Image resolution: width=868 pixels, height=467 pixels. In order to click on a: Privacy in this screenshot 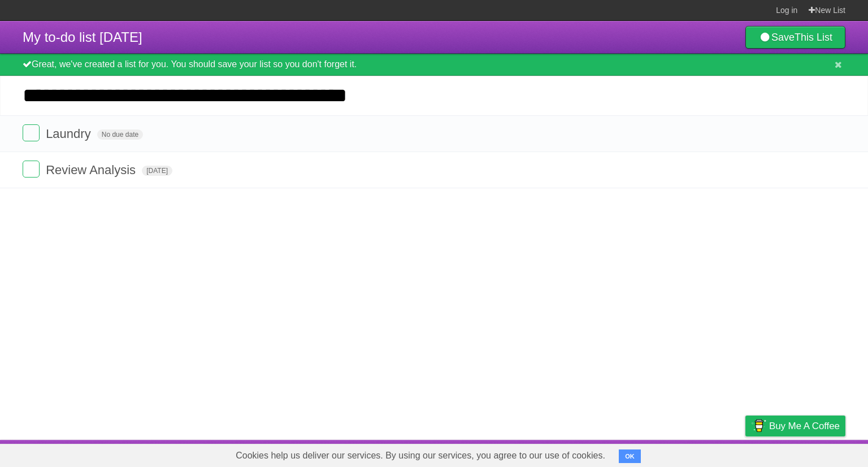, I will do `click(746, 454)`.